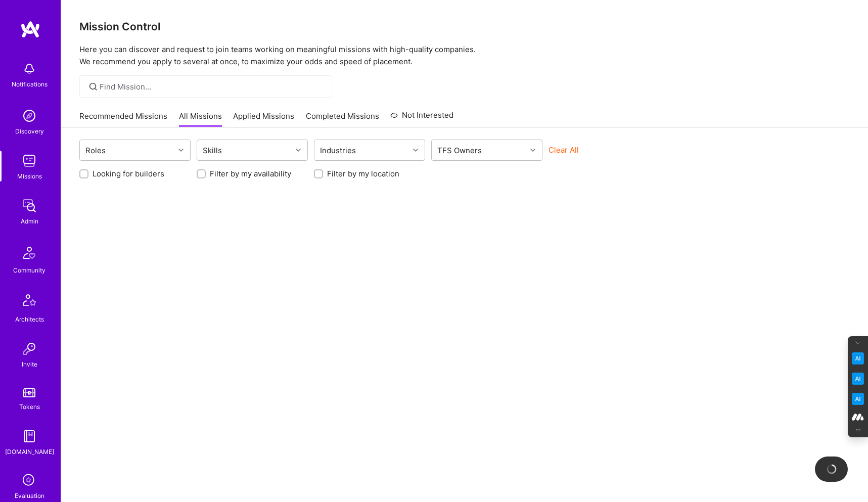 This screenshot has width=868, height=502. What do you see at coordinates (459, 150) in the screenshot?
I see `div: TFS Owners` at bounding box center [459, 150].